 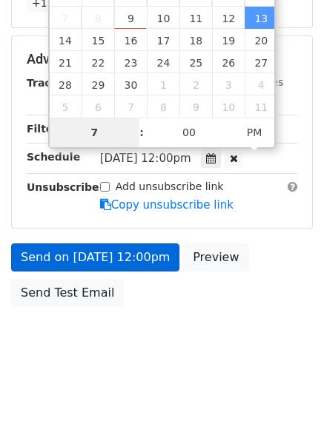 What do you see at coordinates (163, 18) in the screenshot?
I see `span: September 10, 2025` at bounding box center [163, 18].